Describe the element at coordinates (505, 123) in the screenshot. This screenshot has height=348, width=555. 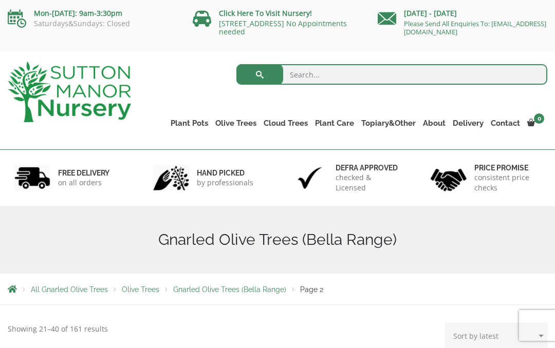
I see `a: Contact` at that location.